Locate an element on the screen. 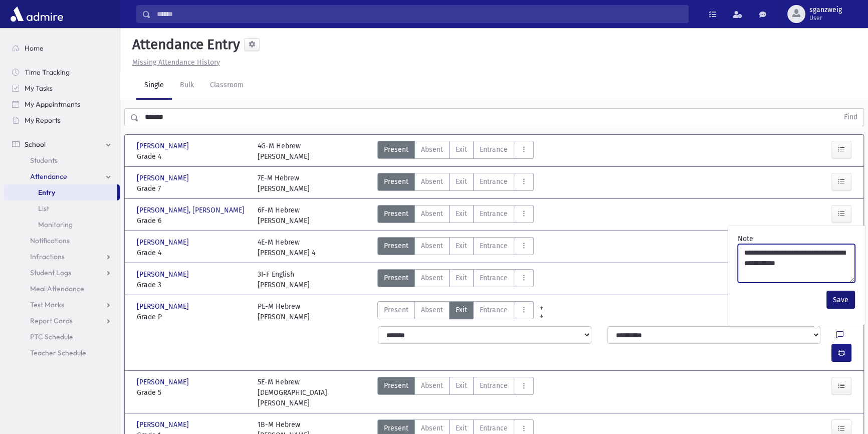  span: My Reports is located at coordinates (42, 120).